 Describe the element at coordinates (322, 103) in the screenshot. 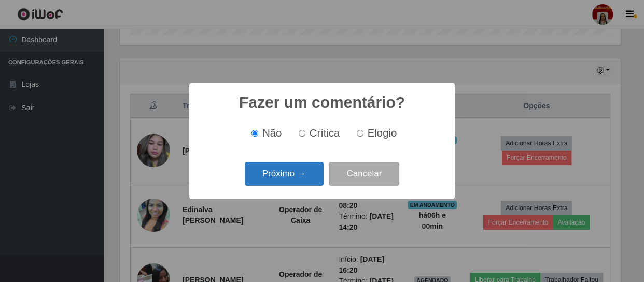

I see `h2: Fazer um comentário?` at that location.